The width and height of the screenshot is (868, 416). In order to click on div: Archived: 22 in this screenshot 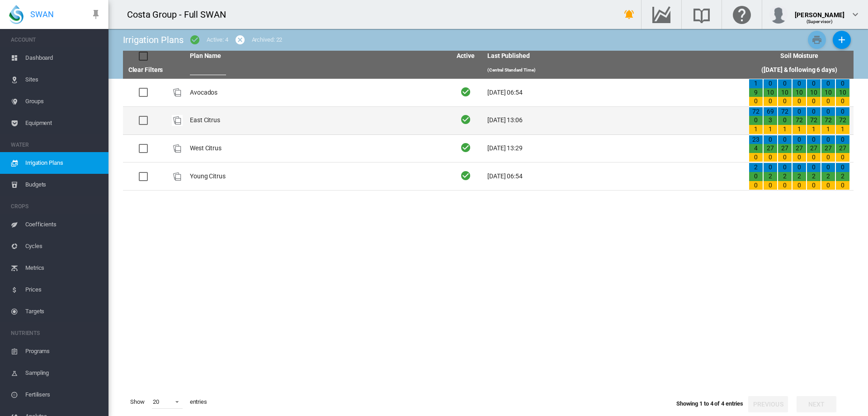, I will do `click(267, 40)`.